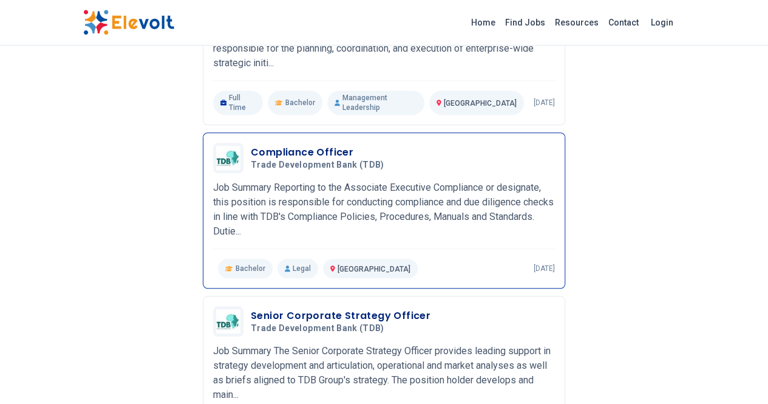 The image size is (768, 404). I want to click on a: Trade Development Bank (TDB)Compliance OfficerTrade Development Bank (TDB)Job Summary Reporting t..., so click(384, 210).